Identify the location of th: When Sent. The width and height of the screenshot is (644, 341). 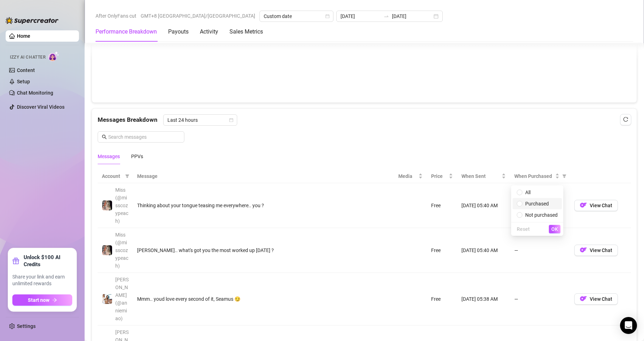
(484, 176).